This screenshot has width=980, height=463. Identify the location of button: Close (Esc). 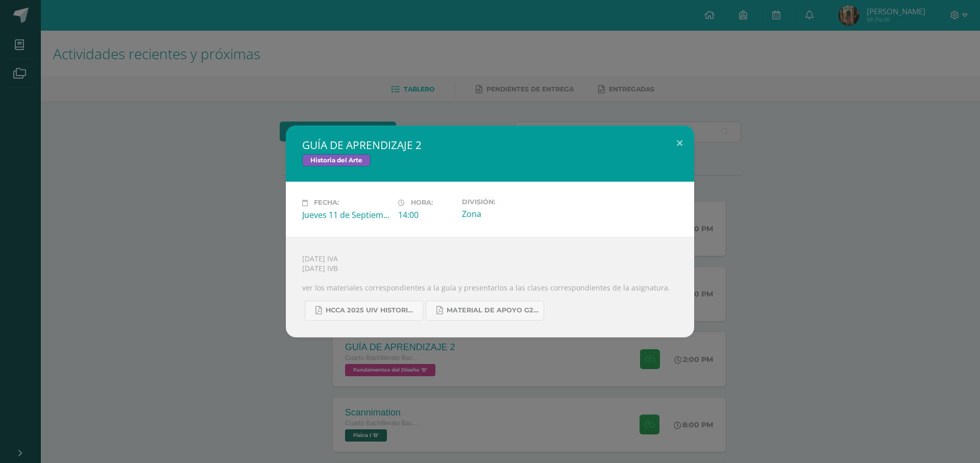
(679, 143).